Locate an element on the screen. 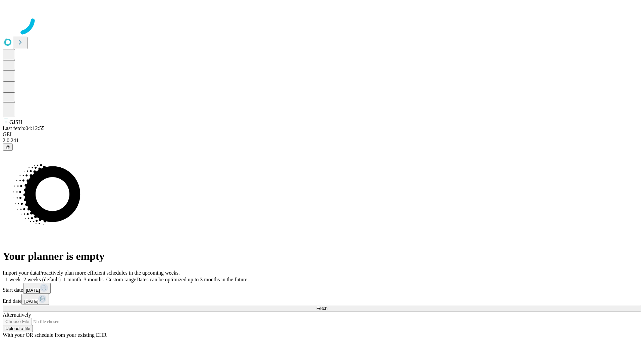 The height and width of the screenshot is (363, 644). span: Import your data is located at coordinates (21, 272).